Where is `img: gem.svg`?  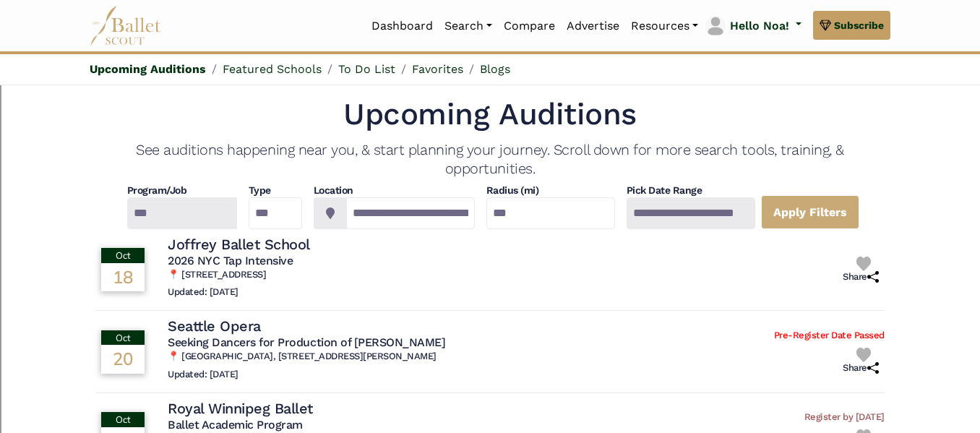 img: gem.svg is located at coordinates (825, 25).